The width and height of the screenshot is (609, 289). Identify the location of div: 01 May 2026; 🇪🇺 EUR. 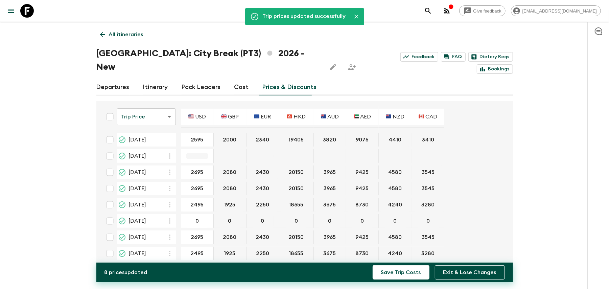
(263, 172).